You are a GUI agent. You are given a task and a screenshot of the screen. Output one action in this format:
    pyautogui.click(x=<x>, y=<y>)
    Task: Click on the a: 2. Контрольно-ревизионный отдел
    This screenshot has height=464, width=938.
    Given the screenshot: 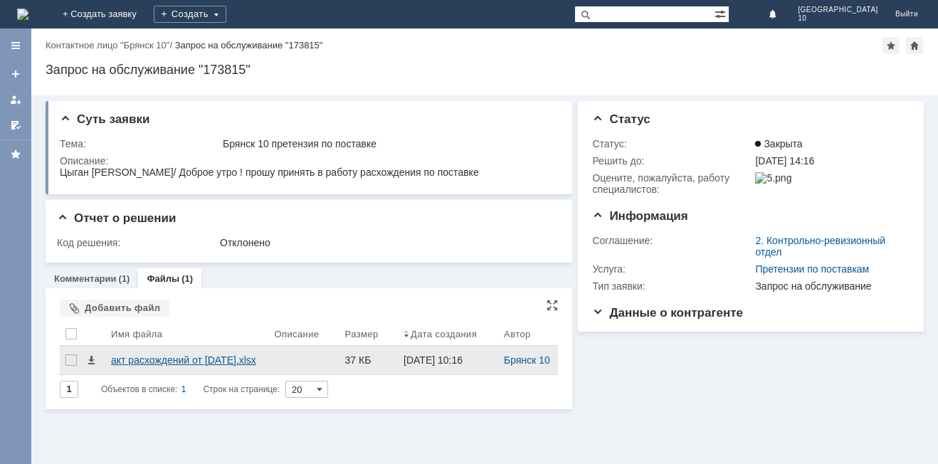 What is the action you would take?
    pyautogui.click(x=820, y=246)
    